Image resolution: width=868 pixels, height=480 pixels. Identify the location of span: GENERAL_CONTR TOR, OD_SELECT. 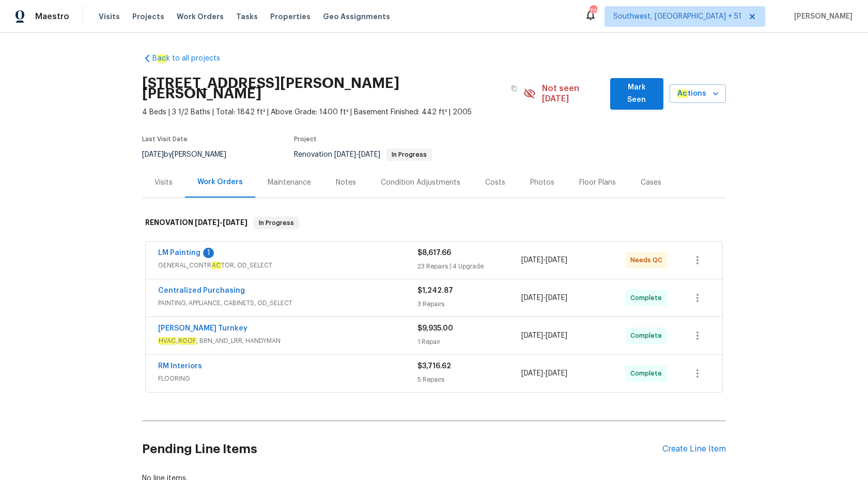
(288, 265).